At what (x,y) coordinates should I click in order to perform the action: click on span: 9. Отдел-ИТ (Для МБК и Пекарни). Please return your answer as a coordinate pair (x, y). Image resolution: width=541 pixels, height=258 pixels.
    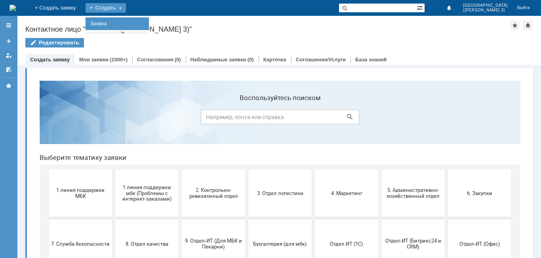
    Looking at the image, I should click on (180, 170).